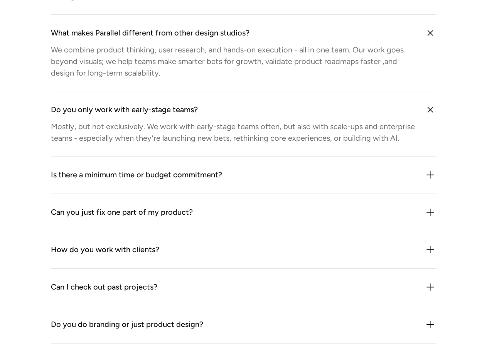 The width and height of the screenshot is (487, 352). I want to click on div: What makes Parallel different from other design studios?, so click(150, 33).